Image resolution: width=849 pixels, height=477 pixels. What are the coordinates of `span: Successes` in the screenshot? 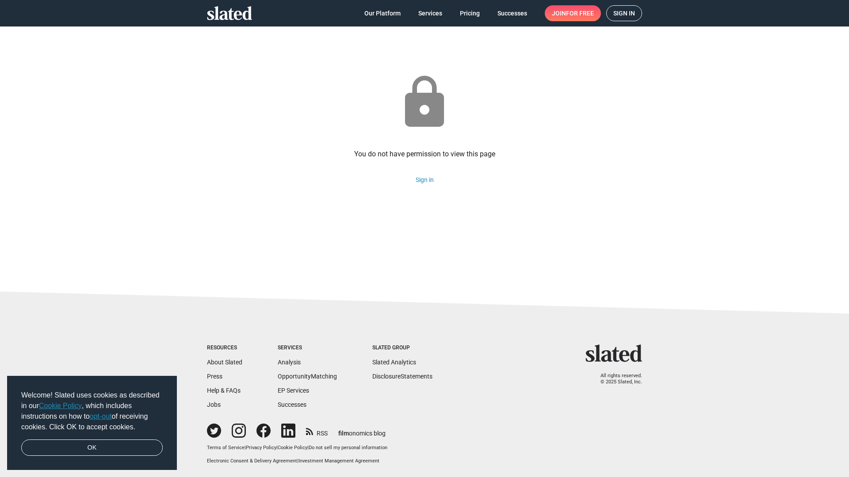 It's located at (512, 13).